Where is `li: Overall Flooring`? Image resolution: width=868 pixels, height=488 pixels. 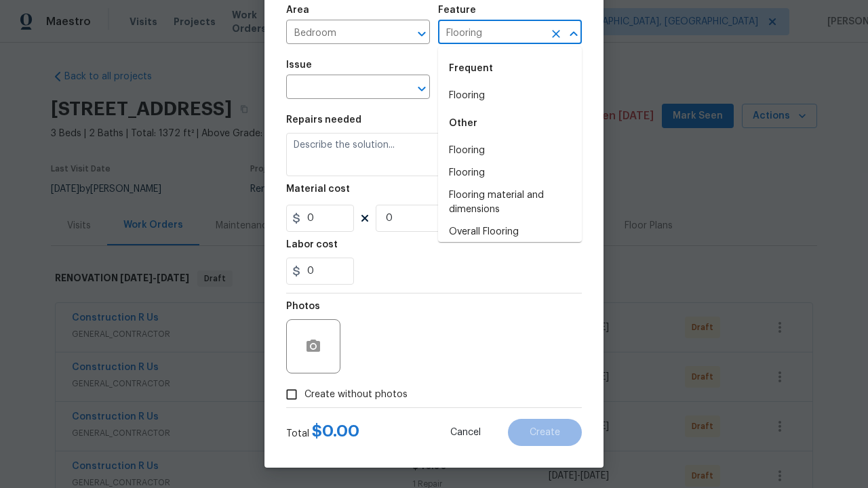 li: Overall Flooring is located at coordinates (510, 232).